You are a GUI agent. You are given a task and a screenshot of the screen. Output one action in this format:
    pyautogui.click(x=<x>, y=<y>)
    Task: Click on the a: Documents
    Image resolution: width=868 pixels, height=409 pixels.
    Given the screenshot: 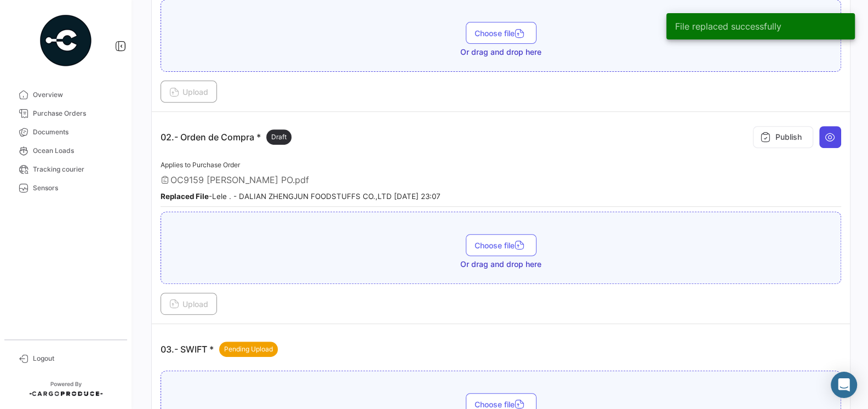 What is the action you would take?
    pyautogui.click(x=66, y=132)
    